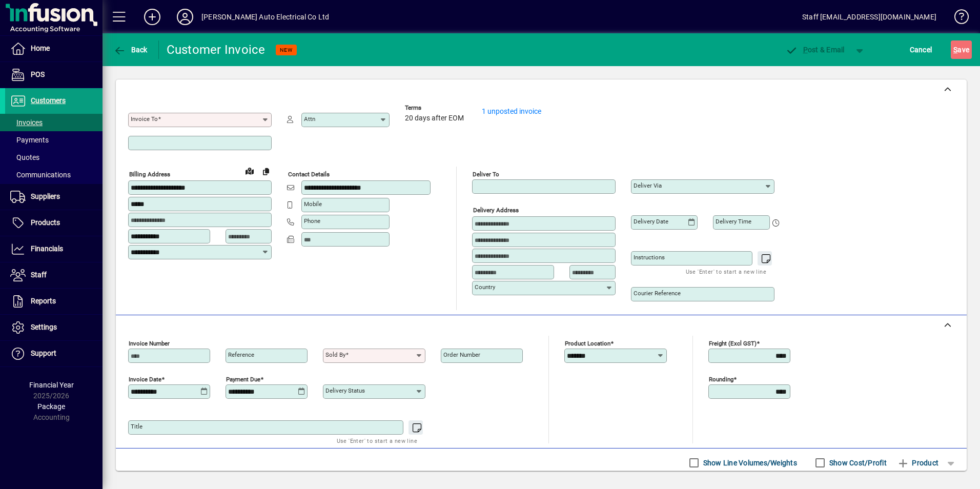 The height and width of the screenshot is (489, 980). Describe the element at coordinates (152, 17) in the screenshot. I see `button: Add` at that location.